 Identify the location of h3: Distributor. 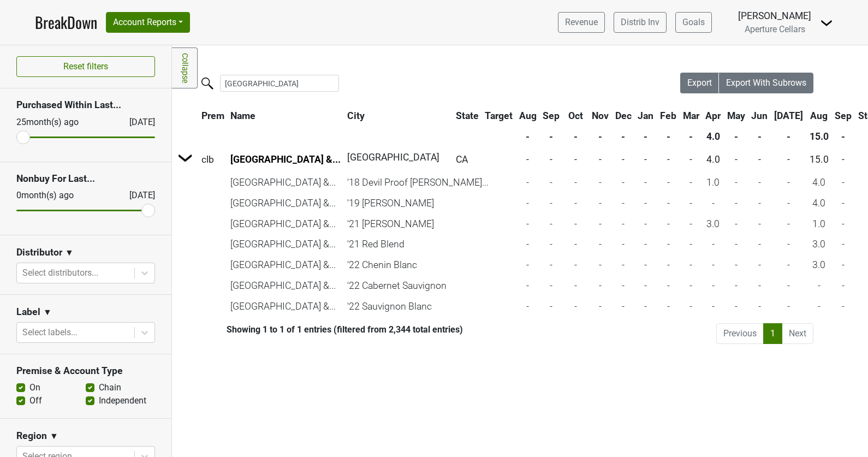
(39, 252).